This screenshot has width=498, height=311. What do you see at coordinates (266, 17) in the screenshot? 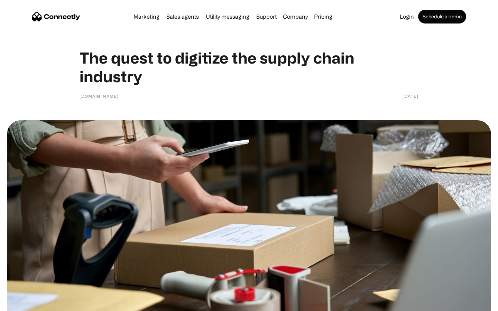
I see `a: Support` at bounding box center [266, 17].